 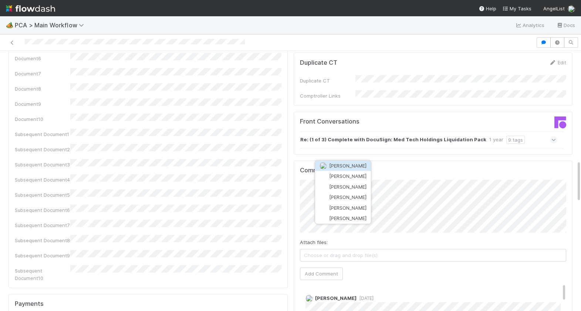 I want to click on button: Add Comment, so click(x=321, y=274).